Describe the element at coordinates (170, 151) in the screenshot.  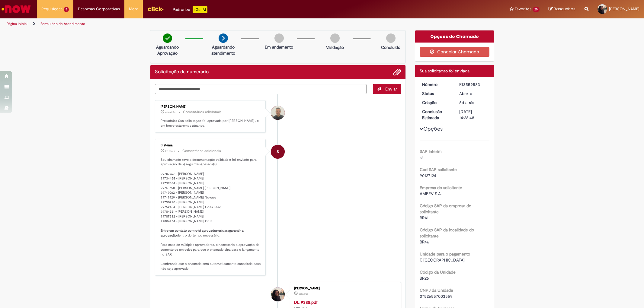
I see `time: 27/09/2025 10:14:51` at that location.